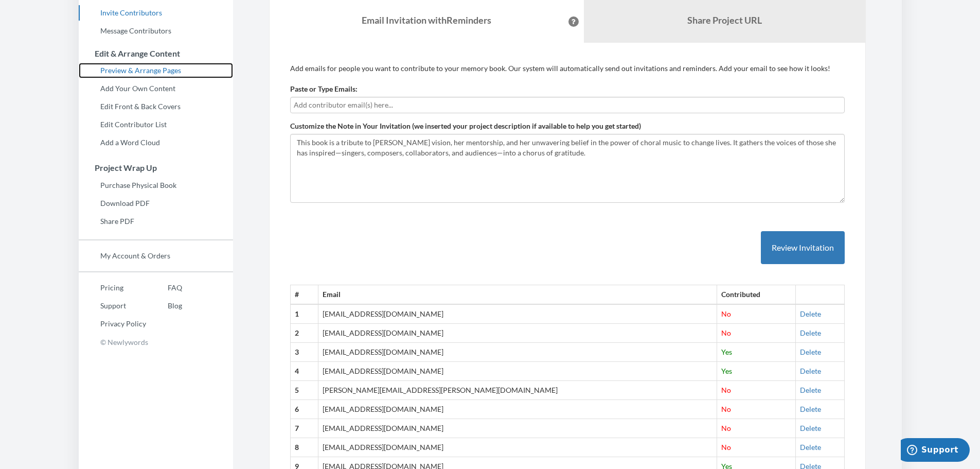  Describe the element at coordinates (304, 314) in the screenshot. I see `th: 1` at that location.